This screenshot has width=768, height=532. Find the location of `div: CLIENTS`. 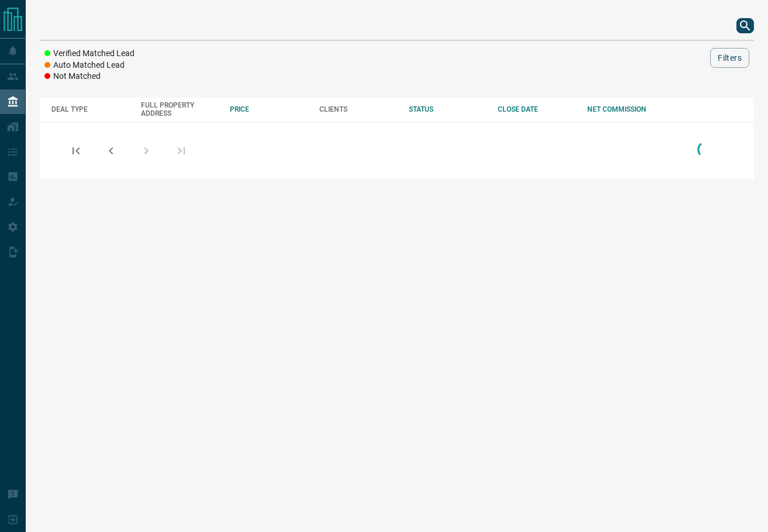

div: CLIENTS is located at coordinates (358, 109).